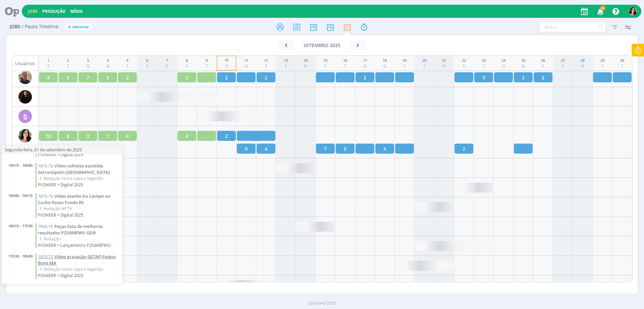 Image resolution: width=644 pixels, height=309 pixels. What do you see at coordinates (20, 205) in the screenshot?
I see `div: 16h00 - 16h15` at bounding box center [20, 205].